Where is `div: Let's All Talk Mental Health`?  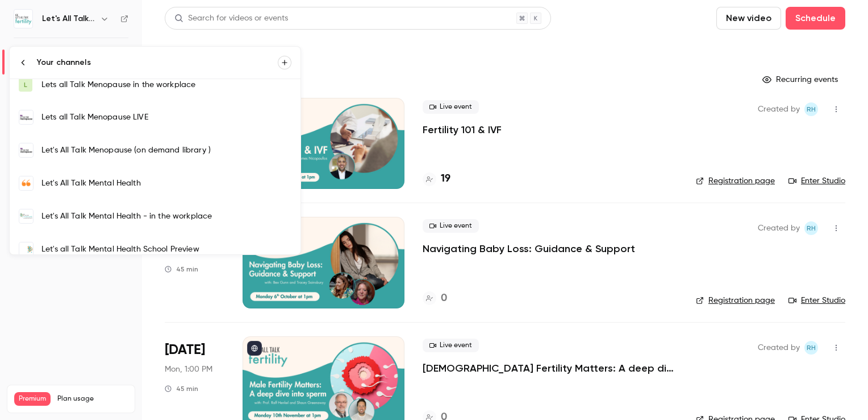 div: Let's All Talk Mental Health is located at coordinates (166, 183).